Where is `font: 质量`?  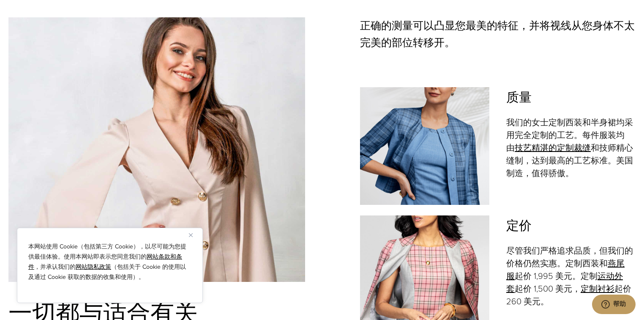 font: 质量 is located at coordinates (519, 97).